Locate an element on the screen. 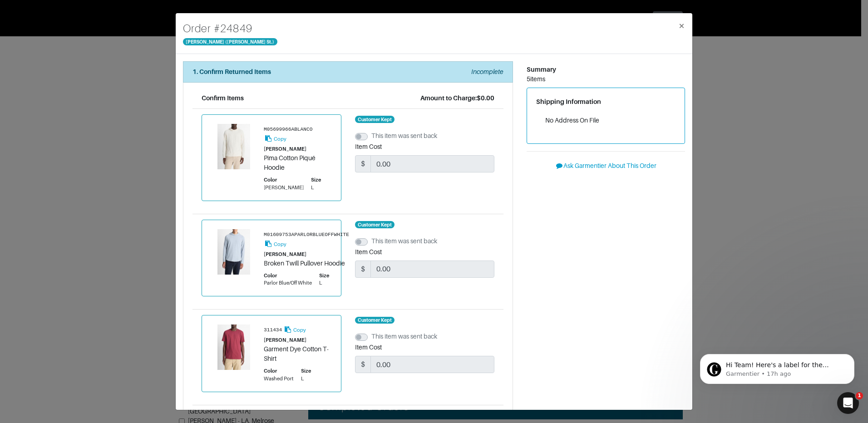 The width and height of the screenshot is (868, 423). span: No Address On File is located at coordinates (573, 120).